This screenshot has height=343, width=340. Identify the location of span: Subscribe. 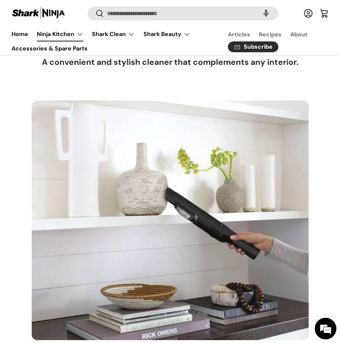
(258, 47).